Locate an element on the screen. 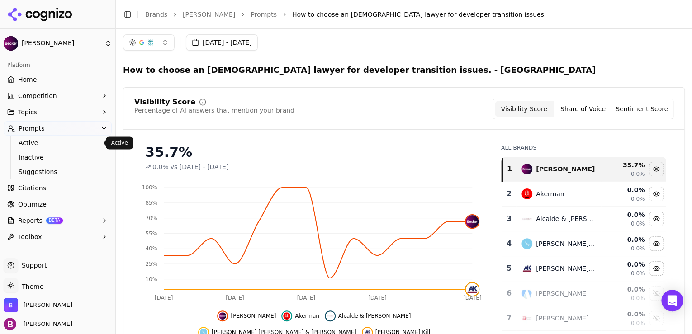 The image size is (692, 334). a: Inactive is located at coordinates (58, 157).